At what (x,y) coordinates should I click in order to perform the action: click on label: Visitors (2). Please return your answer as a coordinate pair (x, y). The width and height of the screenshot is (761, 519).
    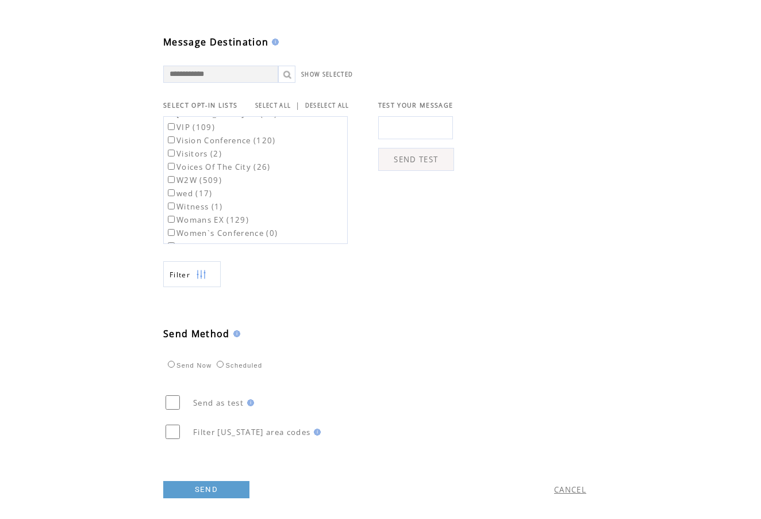
    Looking at the image, I should click on (194, 154).